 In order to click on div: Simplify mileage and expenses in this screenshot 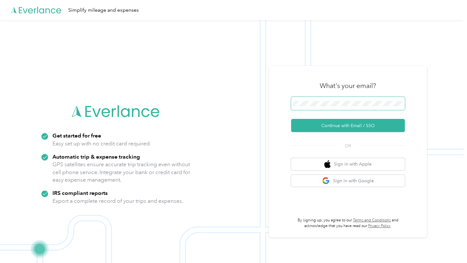, I will do `click(103, 10)`.